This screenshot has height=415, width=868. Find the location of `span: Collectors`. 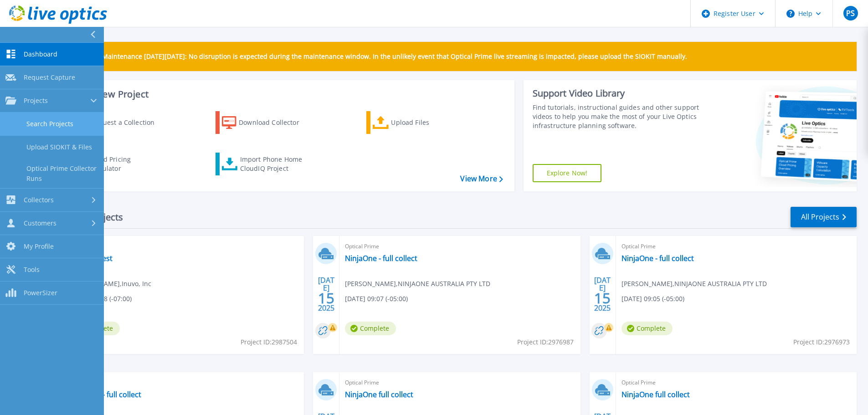

span: Collectors is located at coordinates (39, 200).